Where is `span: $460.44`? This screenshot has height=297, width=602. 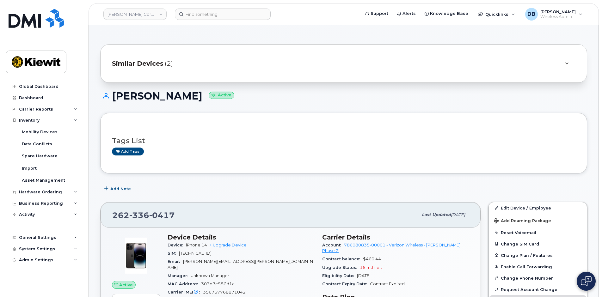 span: $460.44 is located at coordinates (372, 259).